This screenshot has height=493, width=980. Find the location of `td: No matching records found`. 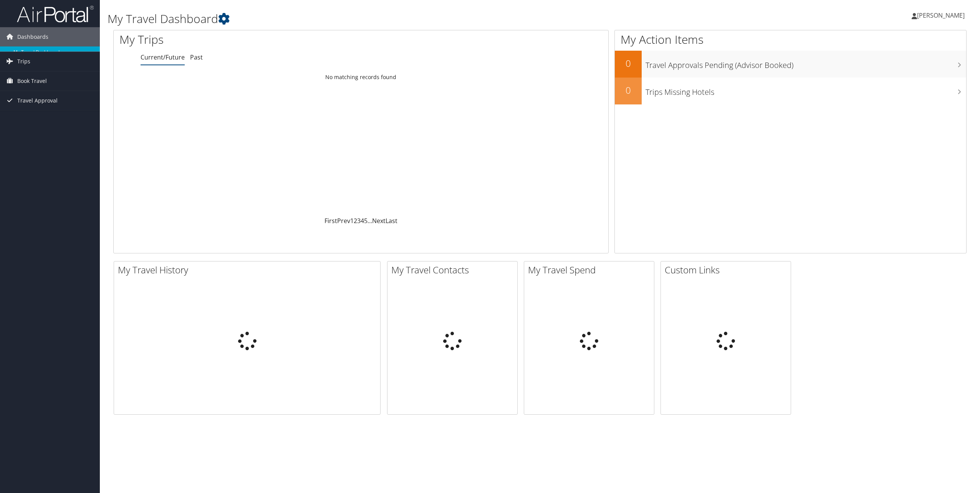

td: No matching records found is located at coordinates (361, 77).